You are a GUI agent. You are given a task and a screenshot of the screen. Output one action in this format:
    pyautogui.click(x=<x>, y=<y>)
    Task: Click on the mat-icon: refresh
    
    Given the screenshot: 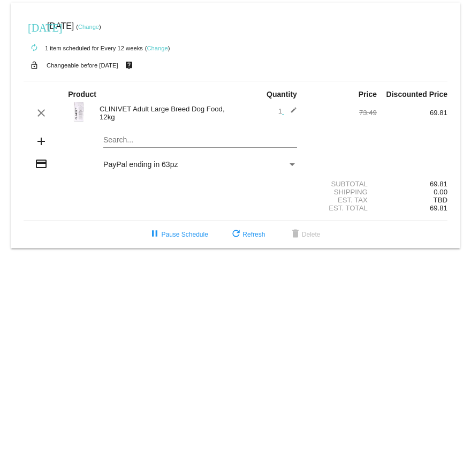 What is the action you would take?
    pyautogui.click(x=236, y=234)
    